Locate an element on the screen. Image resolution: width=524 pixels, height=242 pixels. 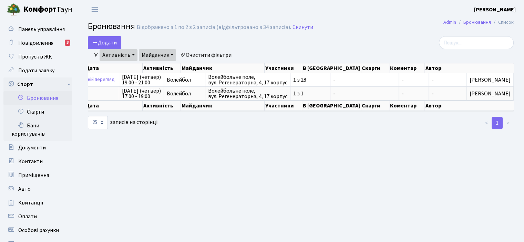
a: Пропуск в ЖК is located at coordinates (38, 57).